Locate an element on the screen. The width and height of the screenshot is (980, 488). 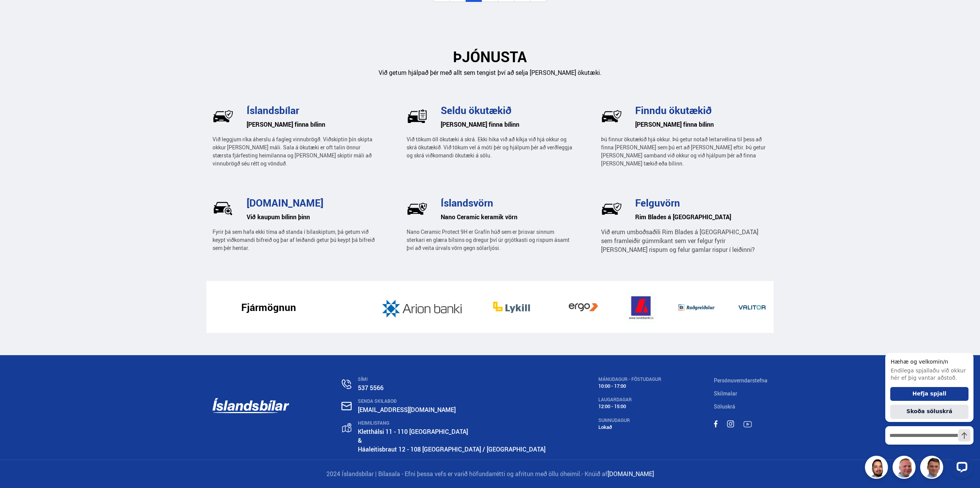
img: nHj8e-n-aHgjukTg.svg is located at coordinates (346, 405).